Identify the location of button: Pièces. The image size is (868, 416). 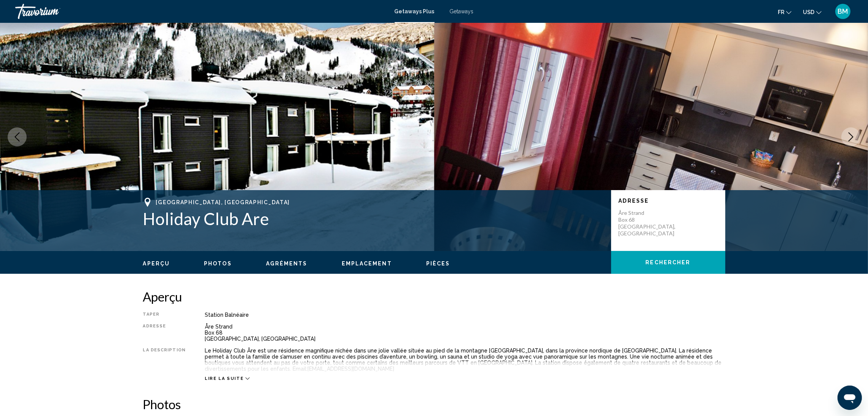
(438, 263).